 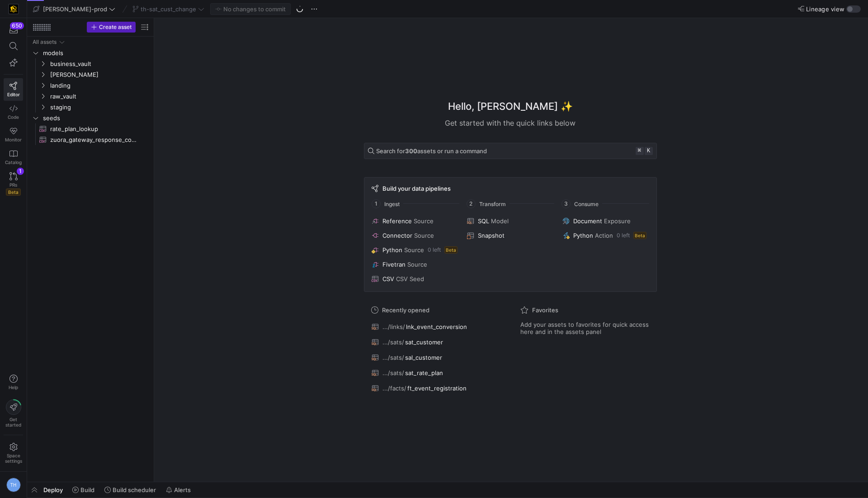 I want to click on a: rate_plan_lookup​​​​​​, so click(x=91, y=129).